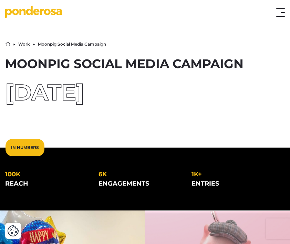  Describe the element at coordinates (25, 147) in the screenshot. I see `div: In Numbers` at that location.